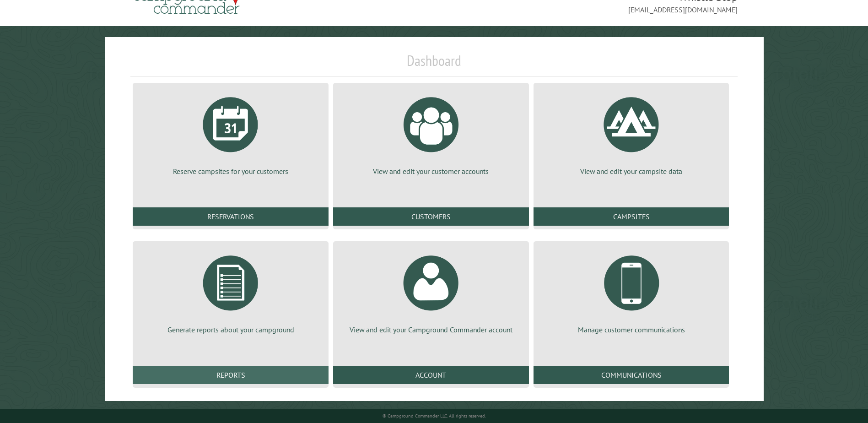  What do you see at coordinates (431, 375) in the screenshot?
I see `a: Account` at bounding box center [431, 375].